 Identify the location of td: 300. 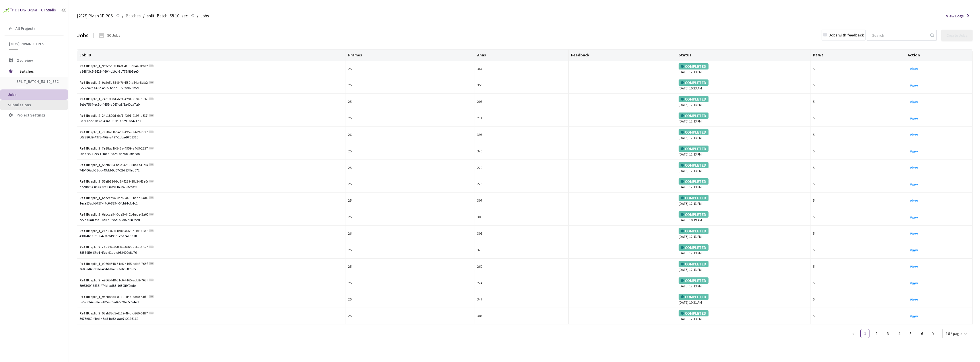
(522, 217).